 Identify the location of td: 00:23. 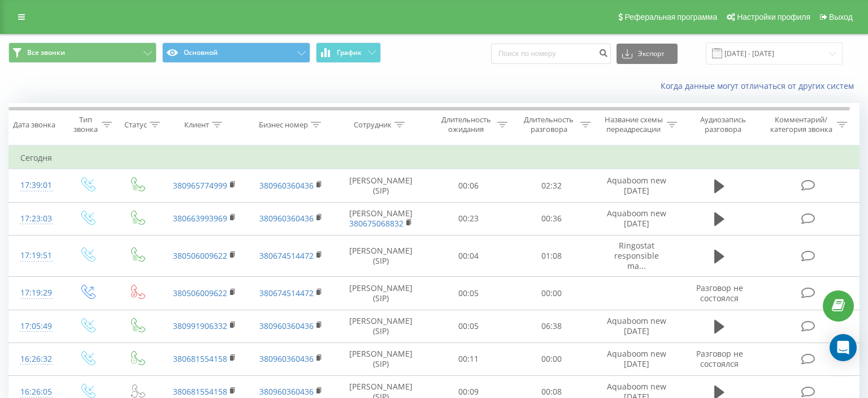
(469, 218).